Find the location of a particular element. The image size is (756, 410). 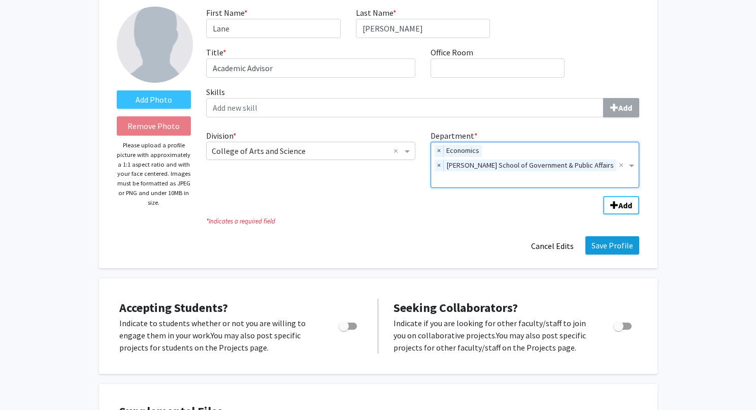

span: Economics is located at coordinates (463, 151).